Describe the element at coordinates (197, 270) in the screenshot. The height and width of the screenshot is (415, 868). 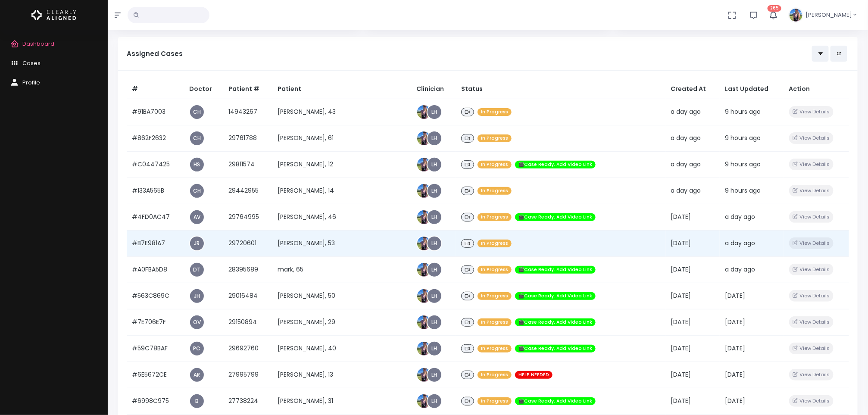
I see `a: DT` at that location.